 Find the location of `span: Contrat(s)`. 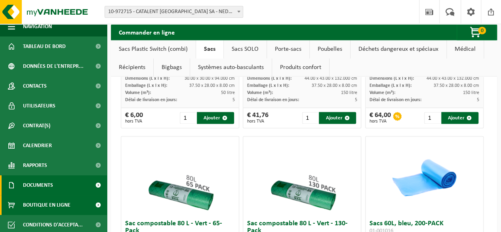

span: Contrat(s) is located at coordinates (36, 126).